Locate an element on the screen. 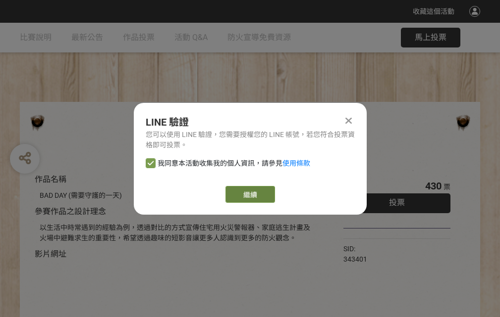 The image size is (500, 317). a: 最新公告 is located at coordinates (87, 38).